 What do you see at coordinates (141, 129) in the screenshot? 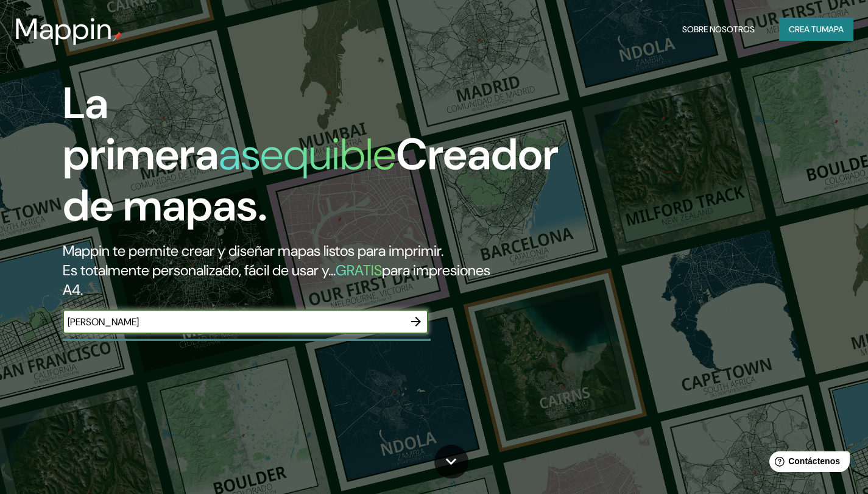
I see `font: La primera` at bounding box center [141, 129].